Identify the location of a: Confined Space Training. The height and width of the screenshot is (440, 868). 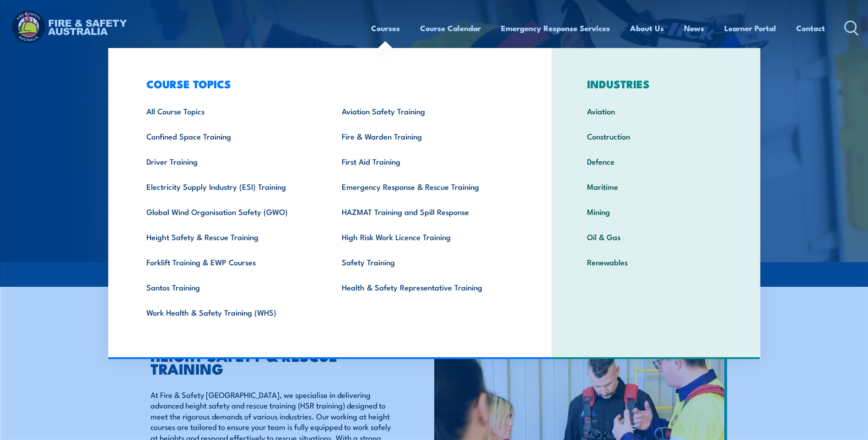
(230, 136).